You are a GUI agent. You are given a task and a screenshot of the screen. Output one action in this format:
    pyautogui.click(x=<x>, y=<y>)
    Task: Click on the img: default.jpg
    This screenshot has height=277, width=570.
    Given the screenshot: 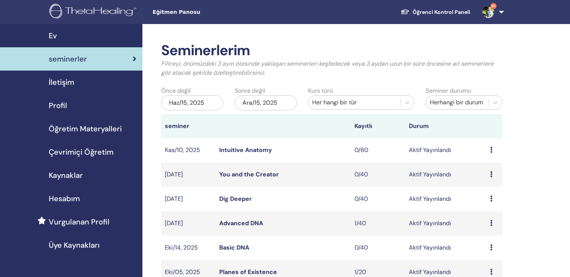 What is the action you would take?
    pyautogui.click(x=488, y=12)
    